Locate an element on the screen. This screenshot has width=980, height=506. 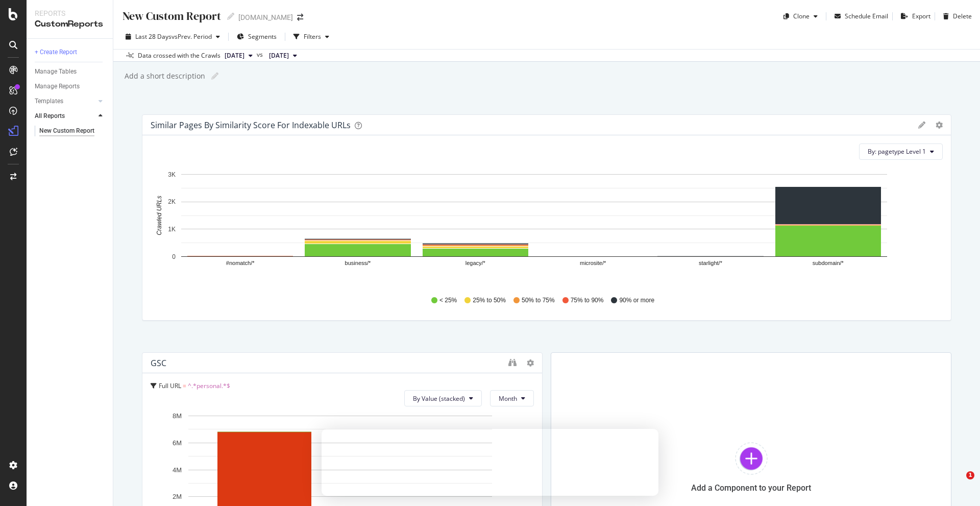
text: 3K is located at coordinates (172, 174).